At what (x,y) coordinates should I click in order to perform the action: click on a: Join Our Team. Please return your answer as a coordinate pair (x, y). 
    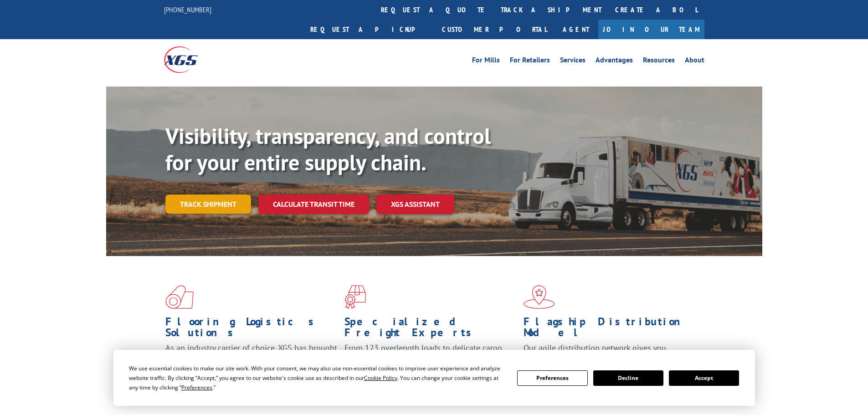
    Looking at the image, I should click on (651, 29).